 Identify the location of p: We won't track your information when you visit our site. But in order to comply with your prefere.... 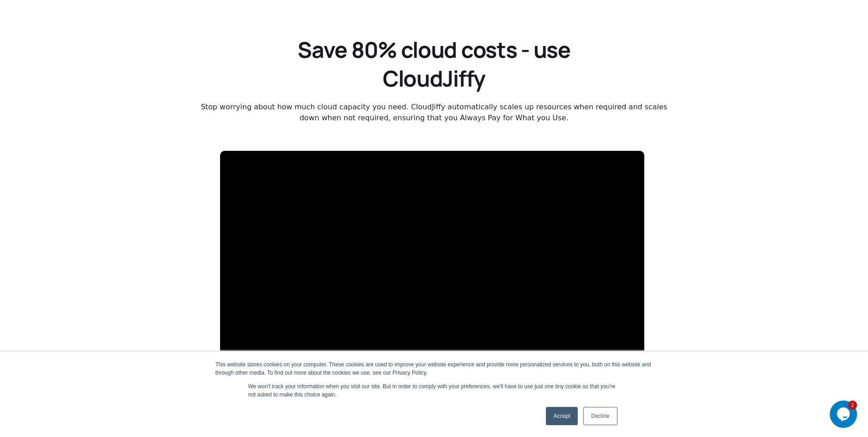
(434, 391).